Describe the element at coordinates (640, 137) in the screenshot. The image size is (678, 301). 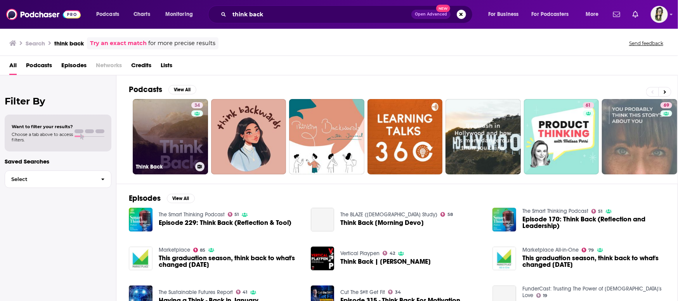
I see `a: 69` at that location.